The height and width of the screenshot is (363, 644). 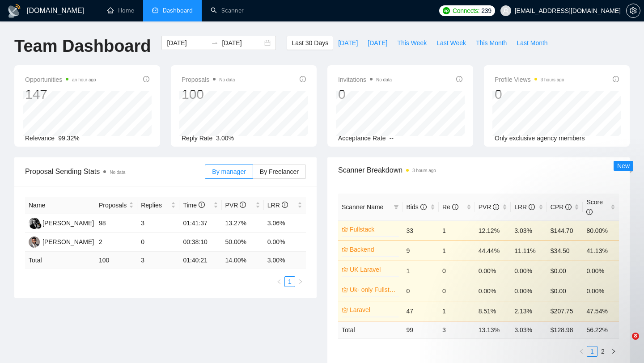 I want to click on td: 01:41:37, so click(x=200, y=223).